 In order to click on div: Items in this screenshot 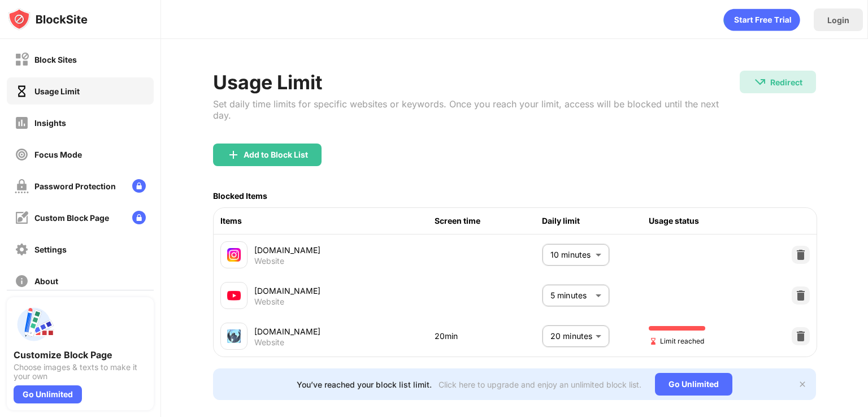, I will do `click(327, 221)`.